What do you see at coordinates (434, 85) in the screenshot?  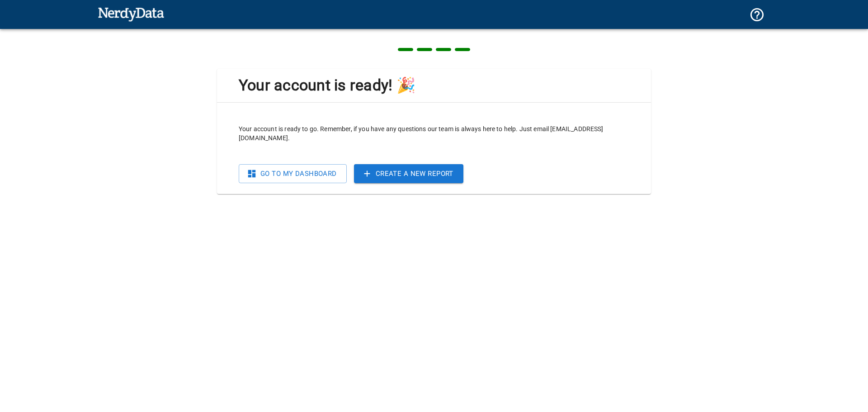 I see `span: Your account is ready! 🎉` at bounding box center [434, 85].